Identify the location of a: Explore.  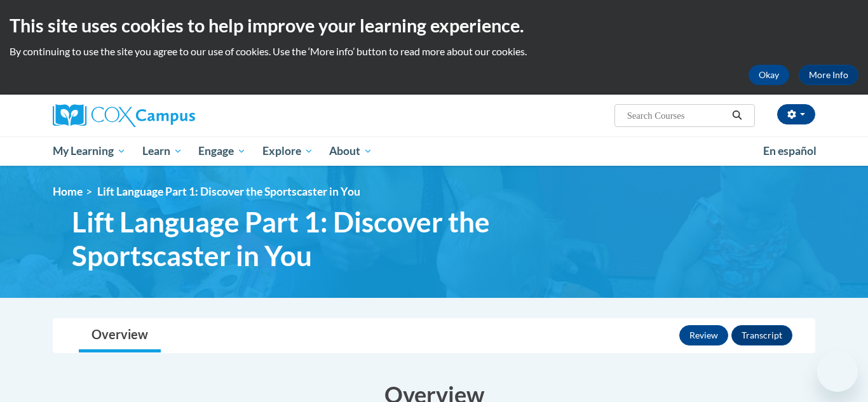
(288, 151).